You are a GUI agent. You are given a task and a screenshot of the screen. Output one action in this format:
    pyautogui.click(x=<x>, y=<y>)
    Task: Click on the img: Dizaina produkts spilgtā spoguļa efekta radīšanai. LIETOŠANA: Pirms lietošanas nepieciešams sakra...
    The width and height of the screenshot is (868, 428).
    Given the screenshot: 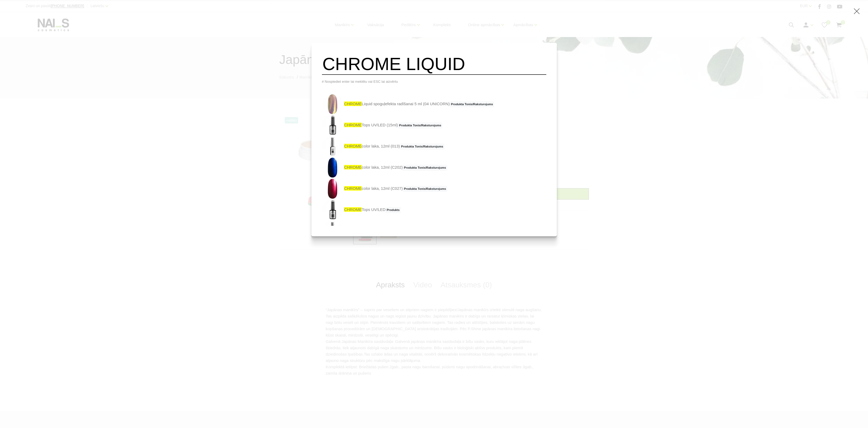 What is the action you would take?
    pyautogui.click(x=332, y=104)
    